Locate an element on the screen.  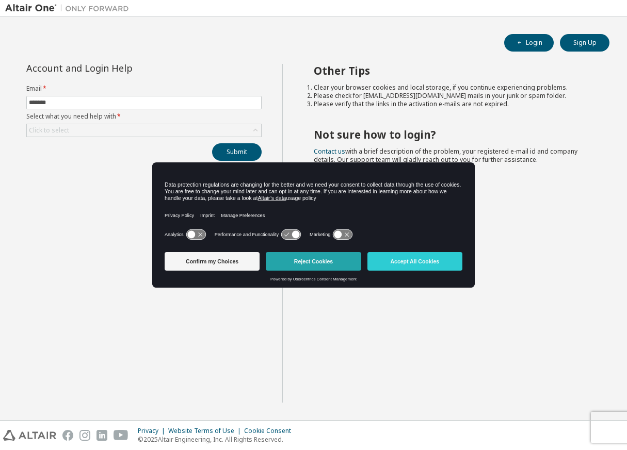
button: Submit is located at coordinates (237, 152).